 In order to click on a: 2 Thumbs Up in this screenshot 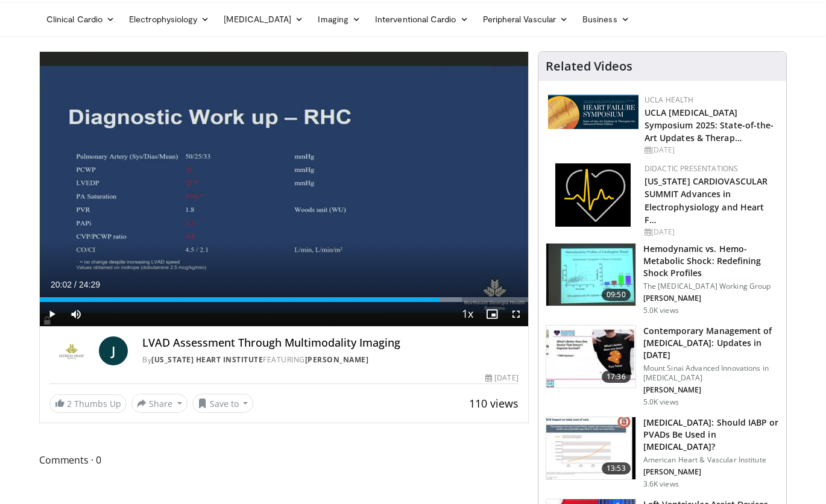, I will do `click(88, 403)`.